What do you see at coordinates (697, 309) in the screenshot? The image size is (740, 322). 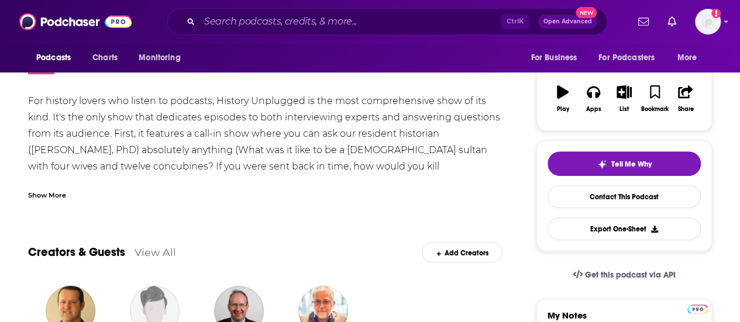 I see `img: Podchaser Pro` at bounding box center [697, 309].